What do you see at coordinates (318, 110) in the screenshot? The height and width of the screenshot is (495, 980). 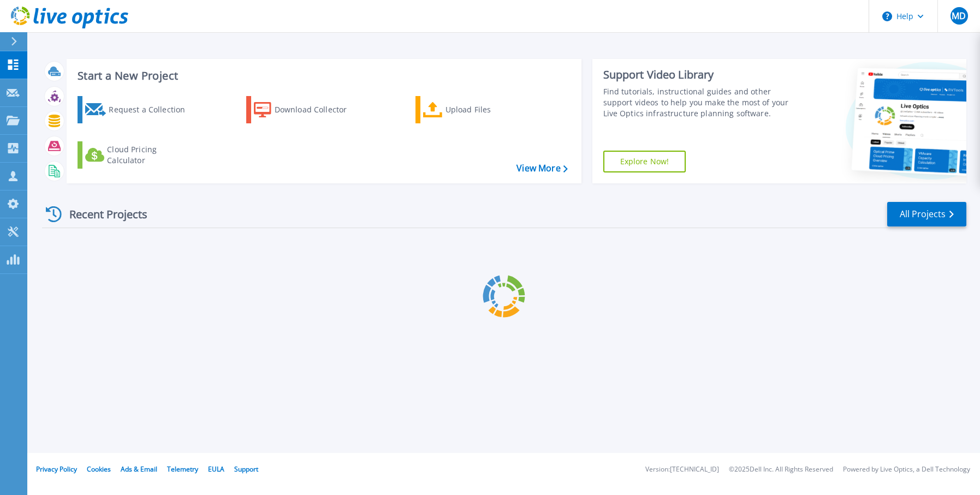 I see `div: Download Collector` at bounding box center [318, 110].